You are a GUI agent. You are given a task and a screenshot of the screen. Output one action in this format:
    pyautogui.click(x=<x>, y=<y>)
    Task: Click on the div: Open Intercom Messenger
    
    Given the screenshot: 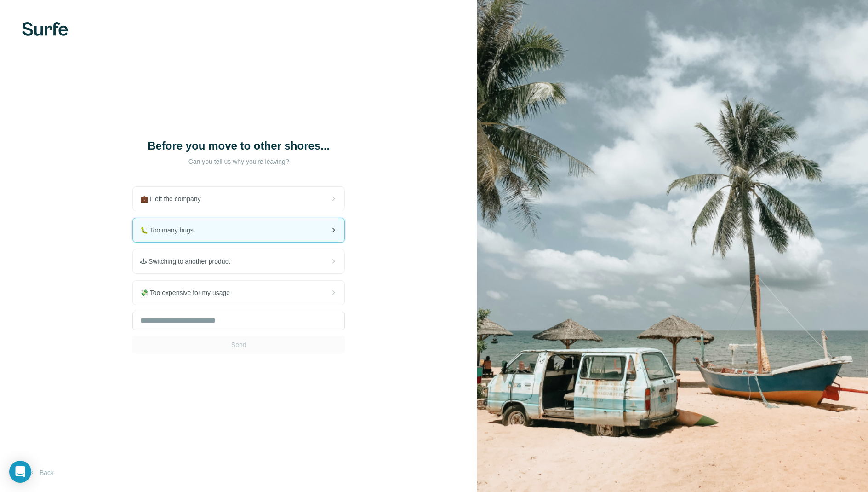 What is the action you would take?
    pyautogui.click(x=20, y=472)
    